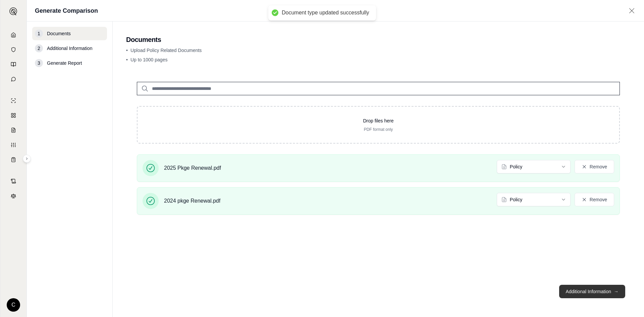  Describe the element at coordinates (13, 79) in the screenshot. I see `a: Chat` at that location.